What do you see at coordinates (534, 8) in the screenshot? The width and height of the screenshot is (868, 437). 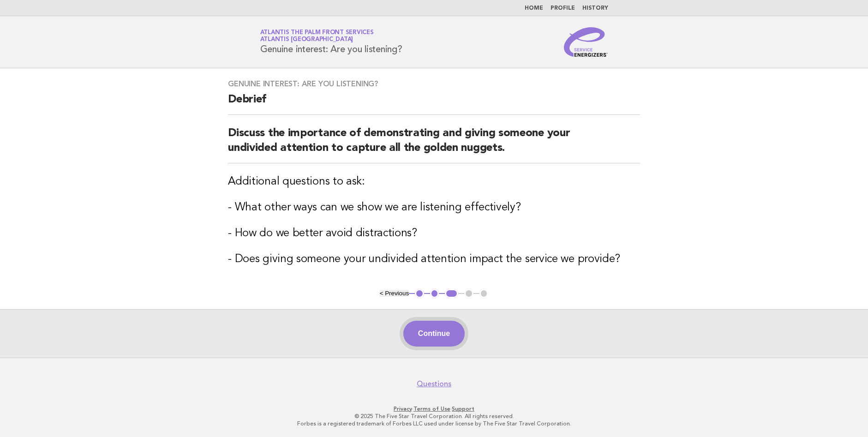 I see `a: Home` at bounding box center [534, 8].